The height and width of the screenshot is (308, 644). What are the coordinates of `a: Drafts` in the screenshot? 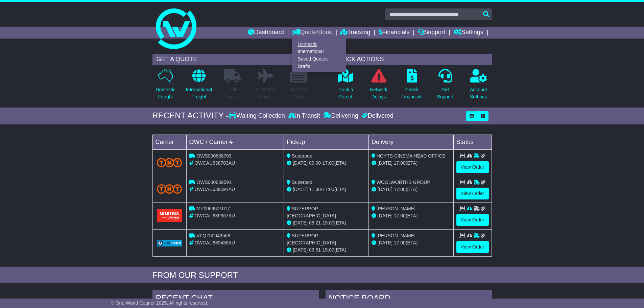 It's located at (319, 66).